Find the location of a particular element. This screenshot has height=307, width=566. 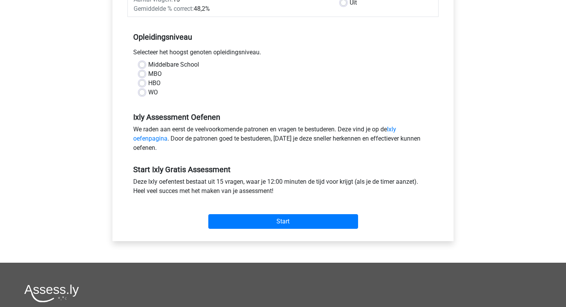

label: WO is located at coordinates (153, 92).